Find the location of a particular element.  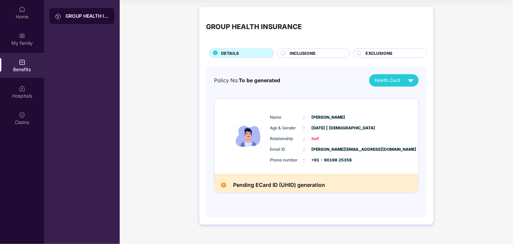

h2: Pending ECard ID (UHID) generation is located at coordinates (279, 185).